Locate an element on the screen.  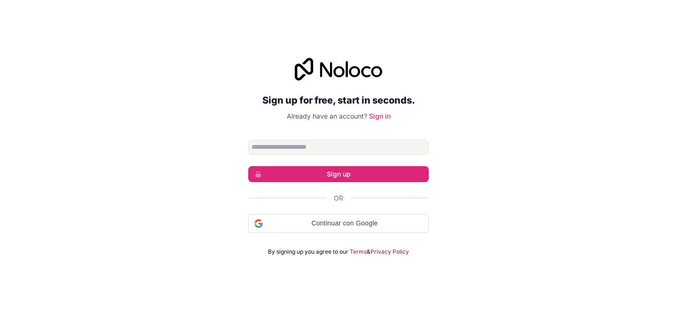
h2: Sign up for free, start in seconds. is located at coordinates (339, 100).